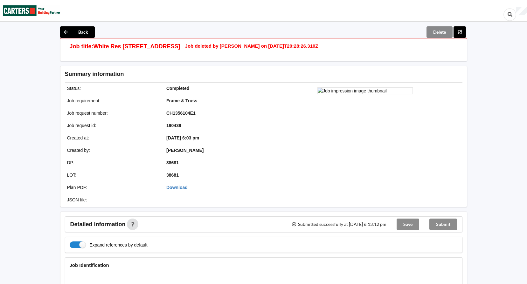 The height and width of the screenshot is (284, 527). I want to click on img: Job impression image thumbnail, so click(365, 91).